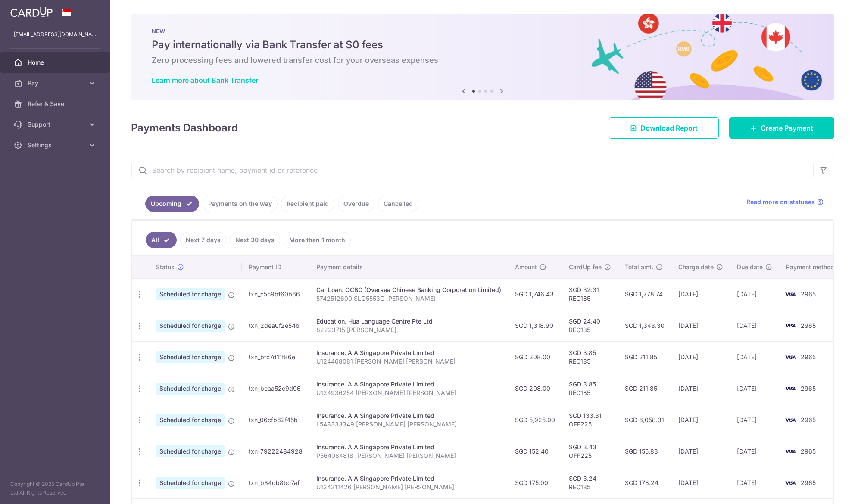 The image size is (855, 504). I want to click on th: Payment ID, so click(275, 267).